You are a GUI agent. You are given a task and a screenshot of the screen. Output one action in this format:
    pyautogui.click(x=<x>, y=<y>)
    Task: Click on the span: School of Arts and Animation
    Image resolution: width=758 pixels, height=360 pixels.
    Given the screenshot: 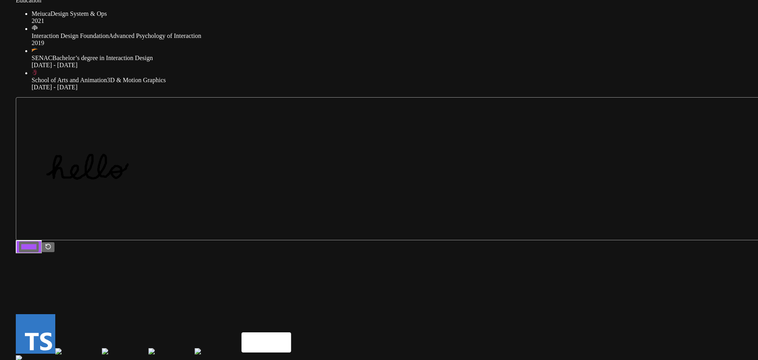 What is the action you would take?
    pyautogui.click(x=69, y=80)
    